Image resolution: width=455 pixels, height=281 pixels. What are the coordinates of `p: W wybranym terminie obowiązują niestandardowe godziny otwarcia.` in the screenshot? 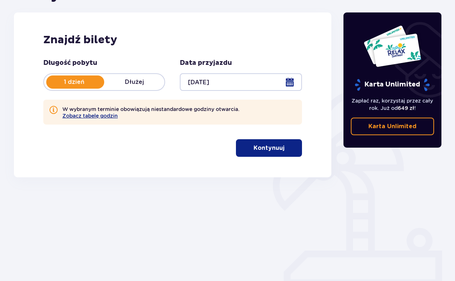 It's located at (151, 112).